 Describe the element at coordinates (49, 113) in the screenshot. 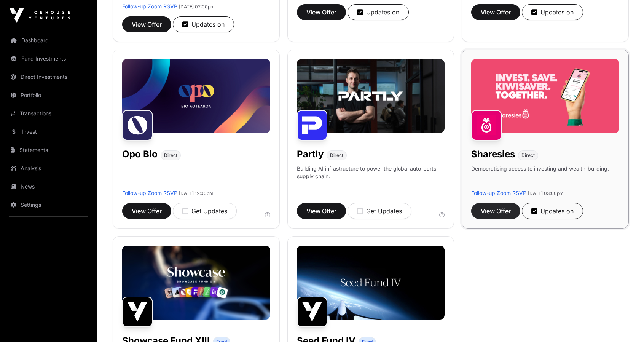

I see `a: Transactions` at that location.